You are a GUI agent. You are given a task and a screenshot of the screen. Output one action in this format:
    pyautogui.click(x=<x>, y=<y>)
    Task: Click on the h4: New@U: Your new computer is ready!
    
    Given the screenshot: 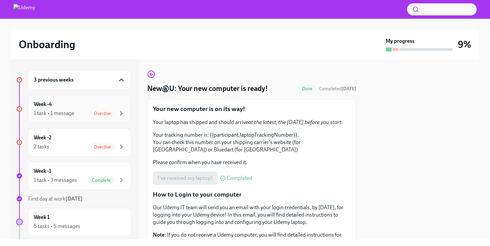 What is the action you would take?
    pyautogui.click(x=208, y=89)
    